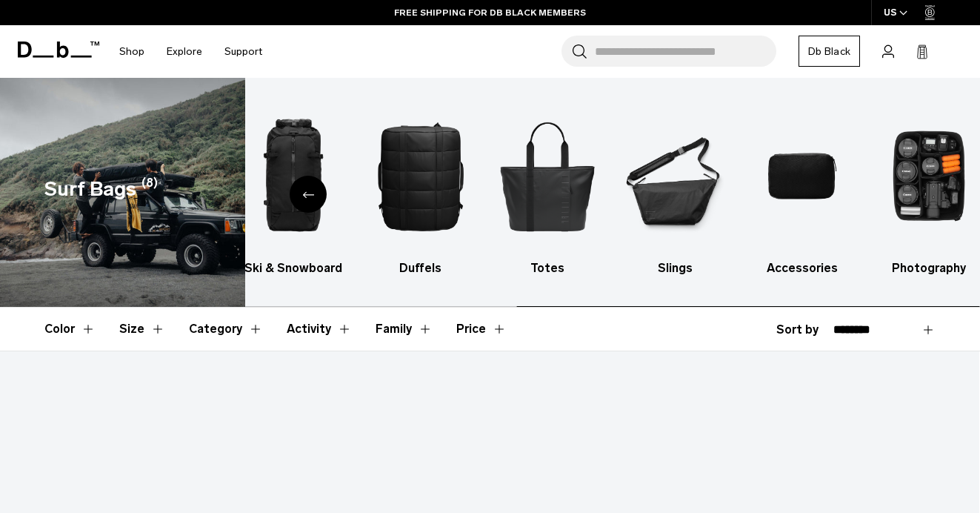  What do you see at coordinates (91, 189) in the screenshot?
I see `h1: Surf Bags` at bounding box center [91, 189].